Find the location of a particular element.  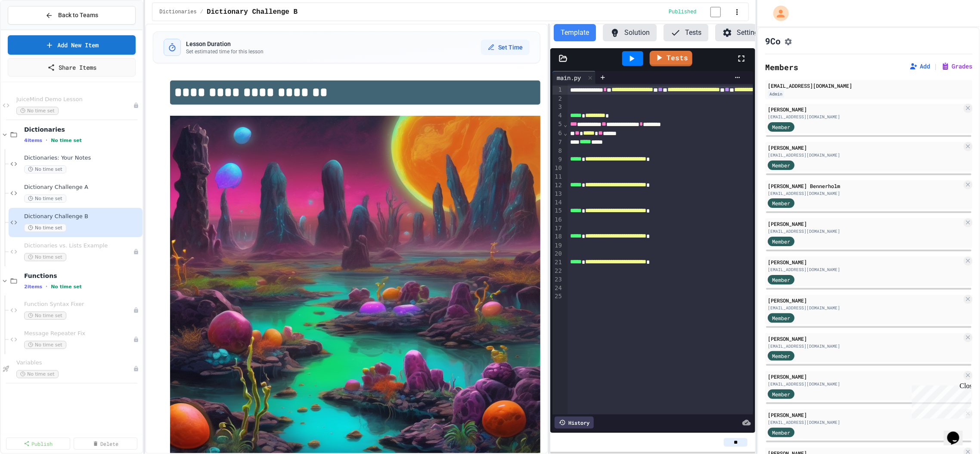

span: 2 items is located at coordinates (33, 287).